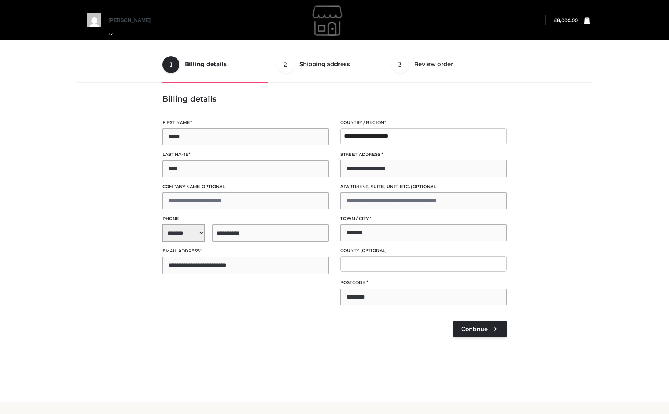 The height and width of the screenshot is (414, 669). Describe the element at coordinates (474, 329) in the screenshot. I see `span: Continue` at that location.